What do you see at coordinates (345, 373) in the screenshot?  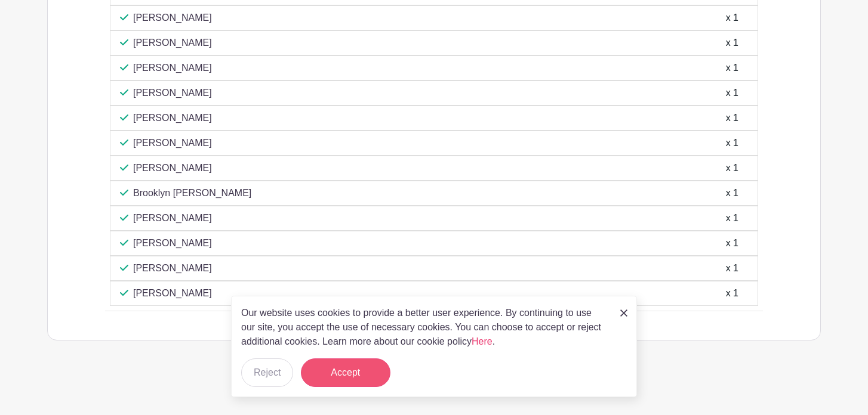 I see `button: Accept` at bounding box center [345, 373].